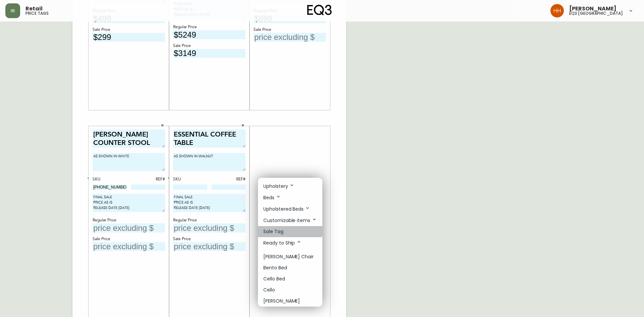 The image size is (644, 317). Describe the element at coordinates (283, 243) in the screenshot. I see `p: Ready to Ship` at that location.